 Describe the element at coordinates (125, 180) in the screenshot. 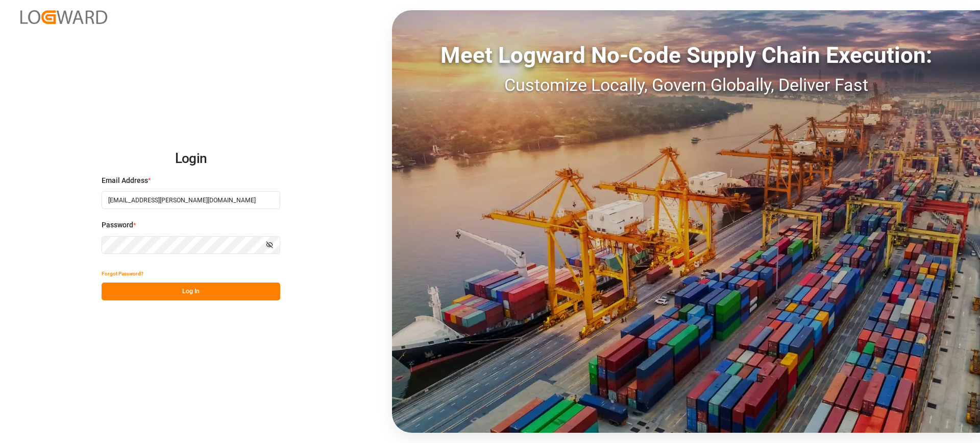

I see `span: Email Address` at that location.